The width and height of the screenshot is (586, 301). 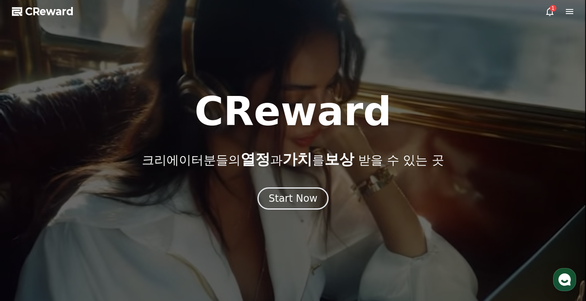 What do you see at coordinates (293, 198) in the screenshot?
I see `button: Start Now` at bounding box center [293, 198].